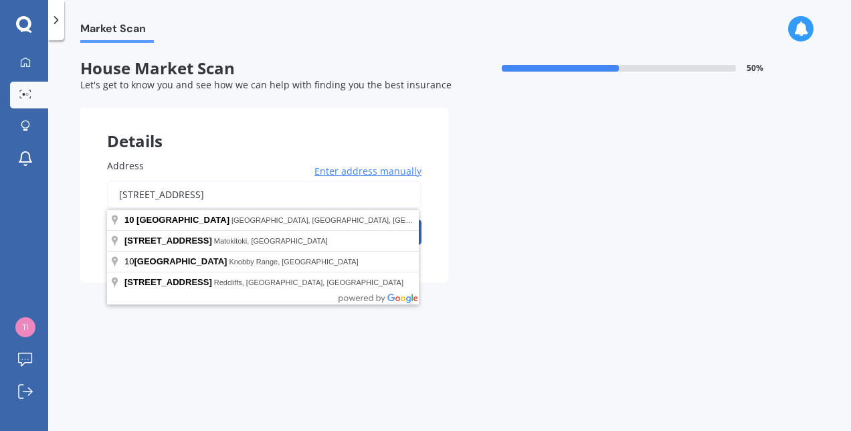 This screenshot has width=851, height=431. I want to click on span: House Market Scan, so click(264, 68).